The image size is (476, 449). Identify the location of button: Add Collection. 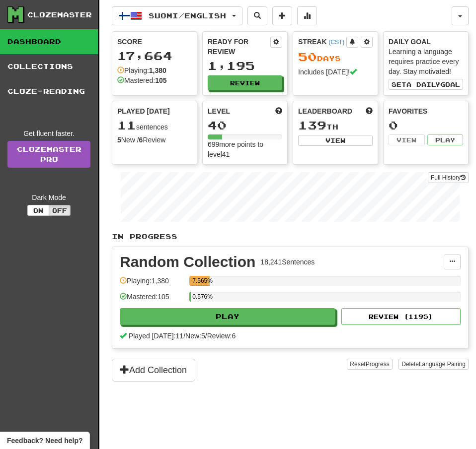
(153, 371).